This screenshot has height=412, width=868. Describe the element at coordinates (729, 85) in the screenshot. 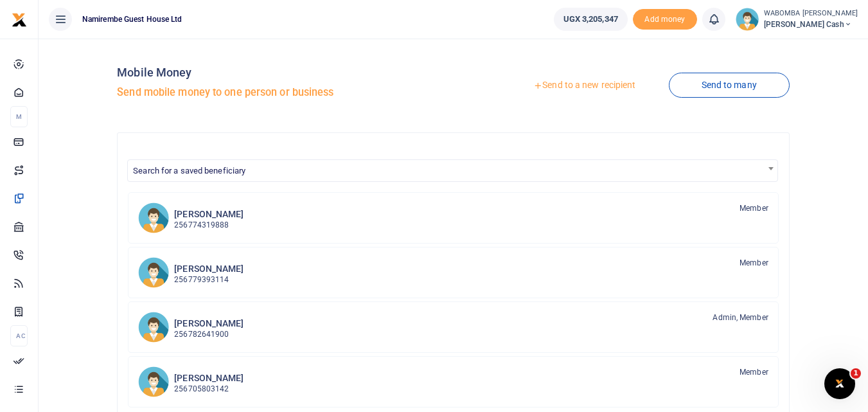

I see `a: Send to many` at that location.